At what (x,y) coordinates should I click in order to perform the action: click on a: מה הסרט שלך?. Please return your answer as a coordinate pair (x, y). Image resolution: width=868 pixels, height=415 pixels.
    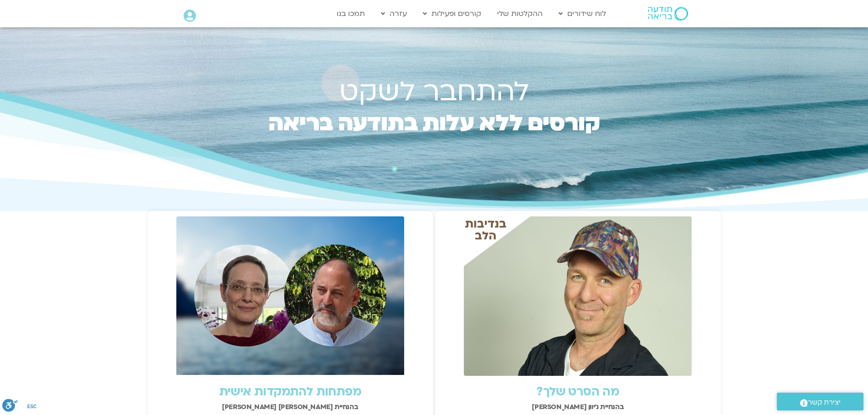
    Looking at the image, I should click on (578, 392).